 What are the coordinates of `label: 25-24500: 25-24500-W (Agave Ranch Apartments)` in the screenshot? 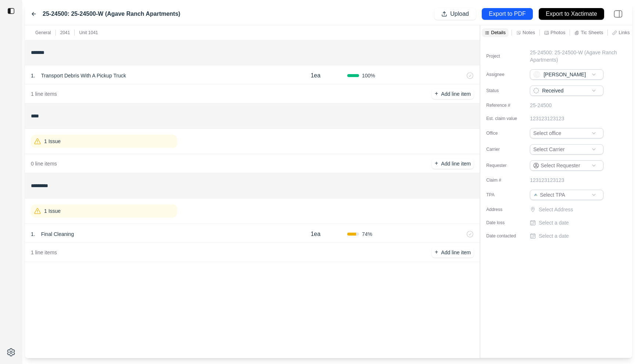 It's located at (111, 14).